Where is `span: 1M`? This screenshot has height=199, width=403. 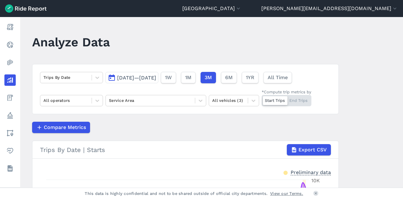 span: 1M is located at coordinates (188, 77).